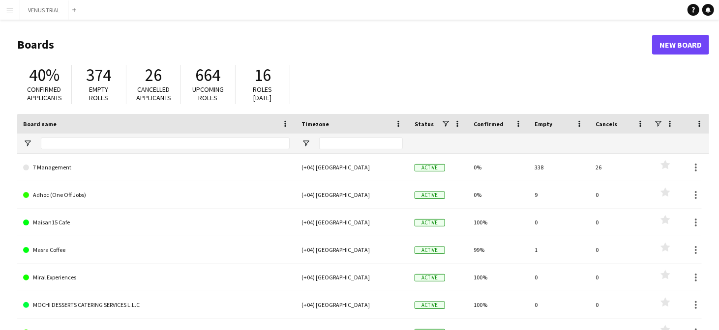 Image resolution: width=719 pixels, height=330 pixels. Describe the element at coordinates (424, 124) in the screenshot. I see `span: Status` at that location.